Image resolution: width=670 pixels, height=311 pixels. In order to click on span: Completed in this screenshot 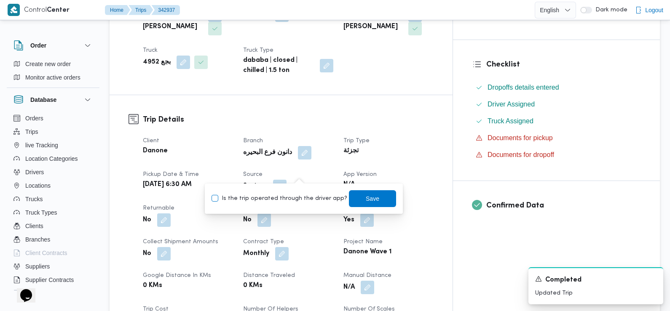, I will do `click(563, 281)`.